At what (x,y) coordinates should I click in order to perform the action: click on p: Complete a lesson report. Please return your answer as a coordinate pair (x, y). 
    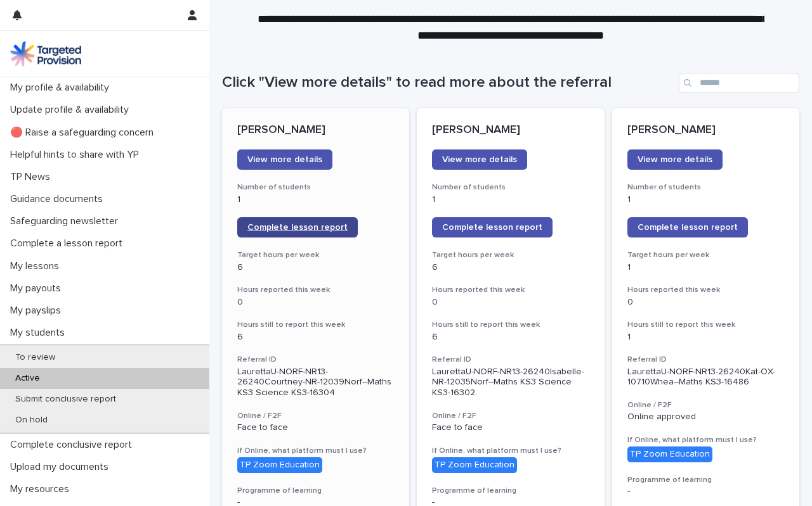
    Looking at the image, I should click on (68, 244).